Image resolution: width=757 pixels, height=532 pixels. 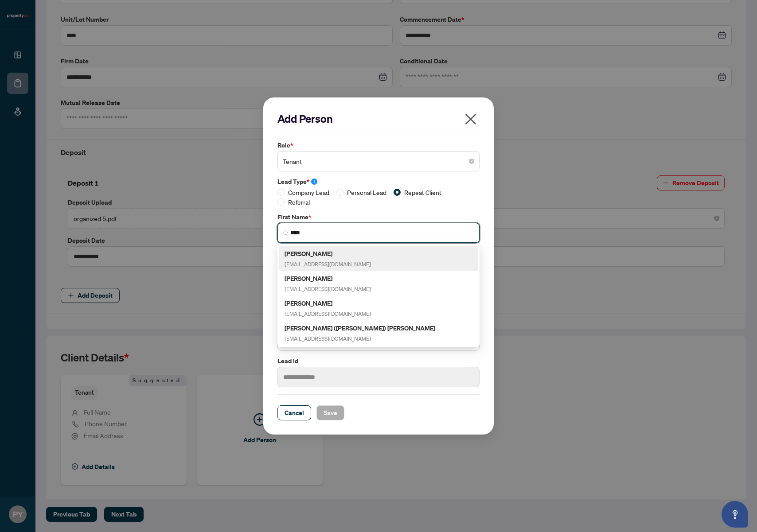 What do you see at coordinates (309, 193) in the screenshot?
I see `span: Company Lead` at bounding box center [309, 193].